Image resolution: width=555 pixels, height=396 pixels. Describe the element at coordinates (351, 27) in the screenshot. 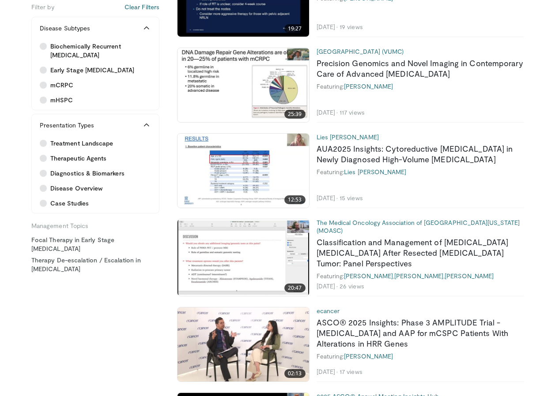

I see `li: 19 views` at that location.